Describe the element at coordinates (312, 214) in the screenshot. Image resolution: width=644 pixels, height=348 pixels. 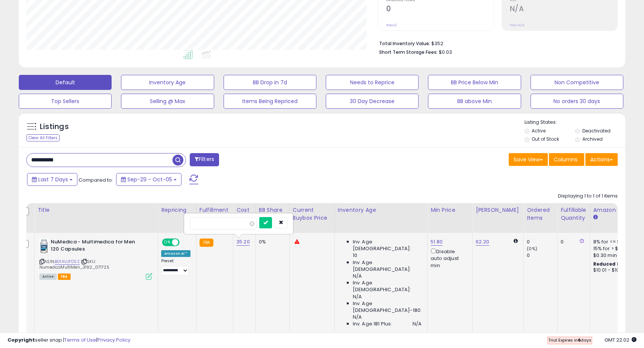
I see `div: Current Buybox Price` at that location.